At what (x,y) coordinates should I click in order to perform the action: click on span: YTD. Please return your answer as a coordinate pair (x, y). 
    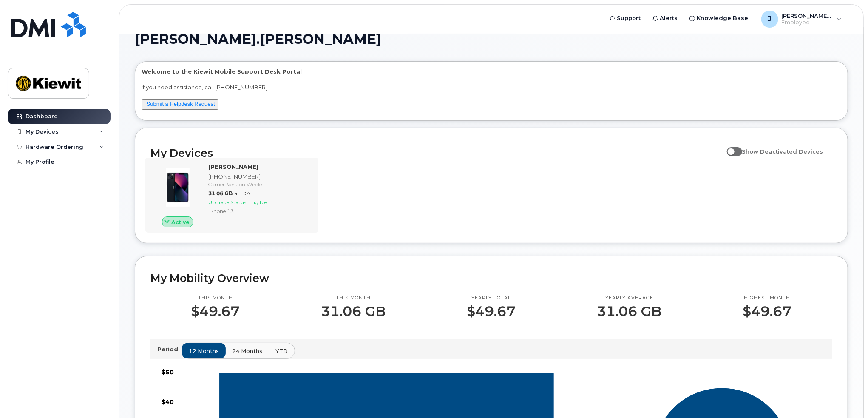
    Looking at the image, I should click on (281, 351).